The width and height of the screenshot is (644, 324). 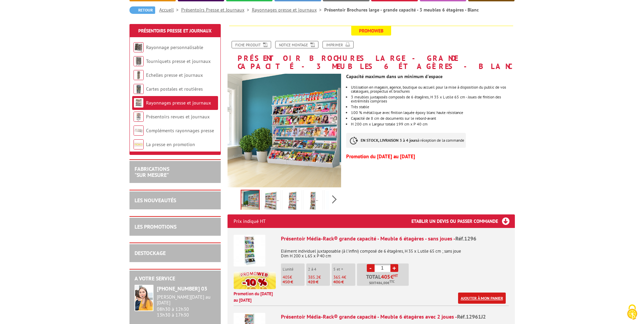 I want to click on p: 428 €, so click(x=319, y=282).